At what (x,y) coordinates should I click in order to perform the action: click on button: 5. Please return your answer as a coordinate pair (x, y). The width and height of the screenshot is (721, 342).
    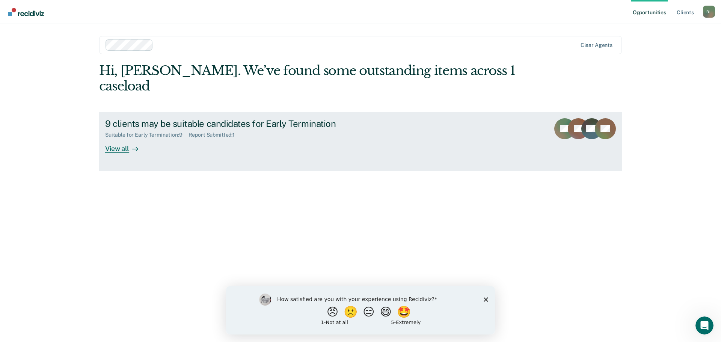
    Looking at the image, I should click on (178, 26).